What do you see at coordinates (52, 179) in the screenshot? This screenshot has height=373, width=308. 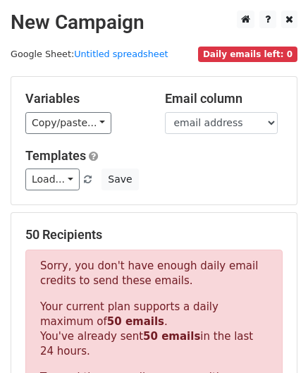 I see `a: Load...` at bounding box center [52, 179].